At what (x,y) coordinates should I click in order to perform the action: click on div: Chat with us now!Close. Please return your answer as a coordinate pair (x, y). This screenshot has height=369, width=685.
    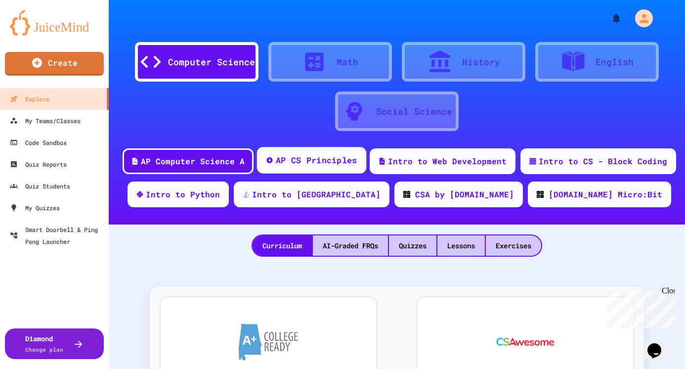
    Looking at the image, I should click on (36, 33).